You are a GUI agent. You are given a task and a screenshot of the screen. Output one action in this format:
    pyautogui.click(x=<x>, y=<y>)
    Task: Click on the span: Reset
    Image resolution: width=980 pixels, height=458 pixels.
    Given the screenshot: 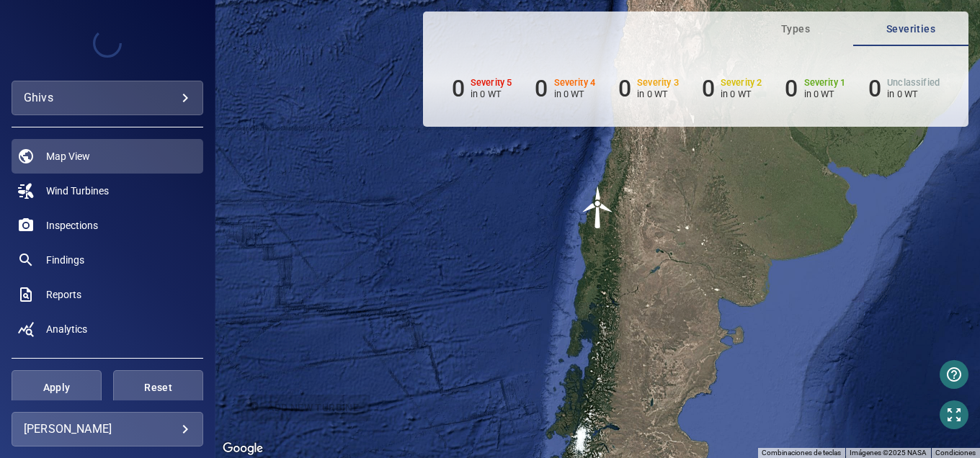 What is the action you would take?
    pyautogui.click(x=158, y=387)
    